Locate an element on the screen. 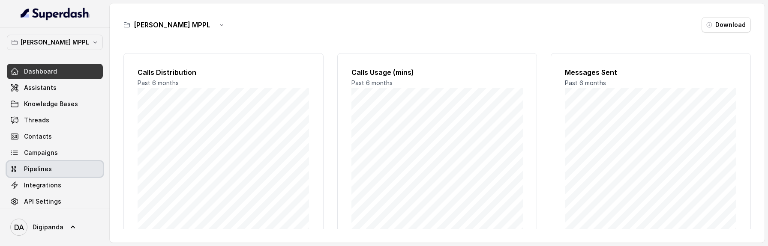 This screenshot has height=246, width=768. a: Integrations is located at coordinates (55, 185).